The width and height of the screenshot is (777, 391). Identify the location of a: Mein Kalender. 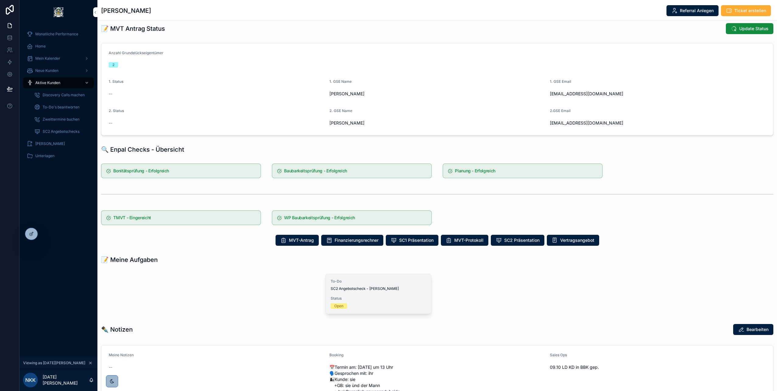
(58, 58).